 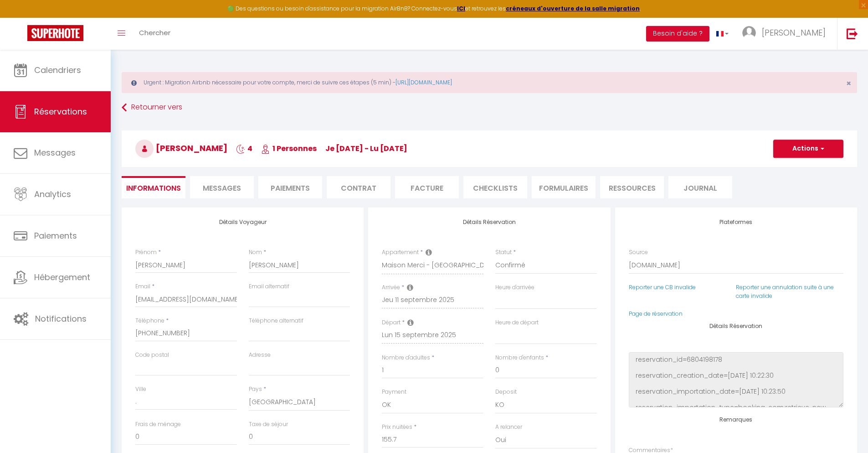 What do you see at coordinates (242, 222) in the screenshot?
I see `h4: Détails Voyageur` at bounding box center [242, 222].